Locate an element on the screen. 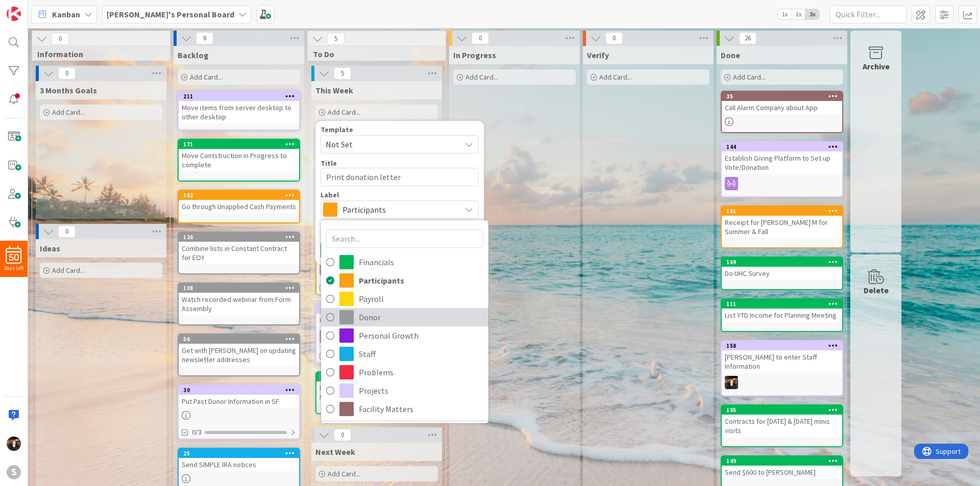  div: 112 is located at coordinates (377, 309).